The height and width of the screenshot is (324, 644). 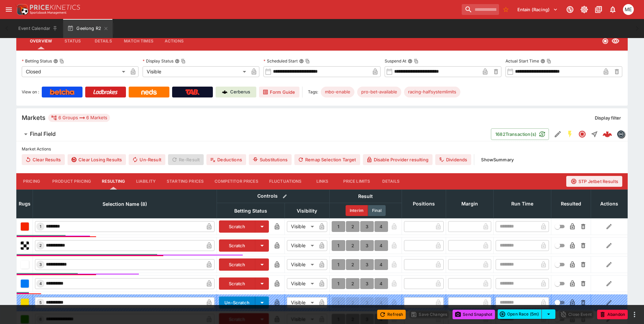 What do you see at coordinates (113, 181) in the screenshot?
I see `button: Resulting` at bounding box center [113, 181].